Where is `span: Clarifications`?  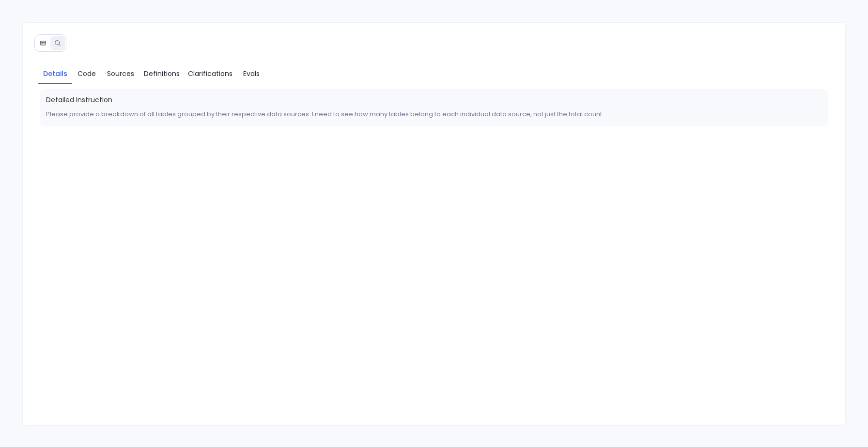 span: Clarifications is located at coordinates (210, 73).